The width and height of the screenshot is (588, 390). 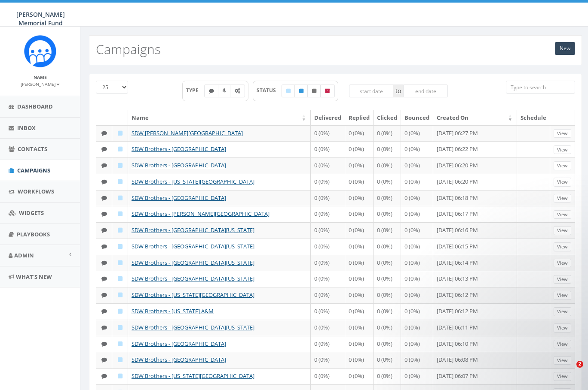 I want to click on small: Name, so click(x=40, y=77).